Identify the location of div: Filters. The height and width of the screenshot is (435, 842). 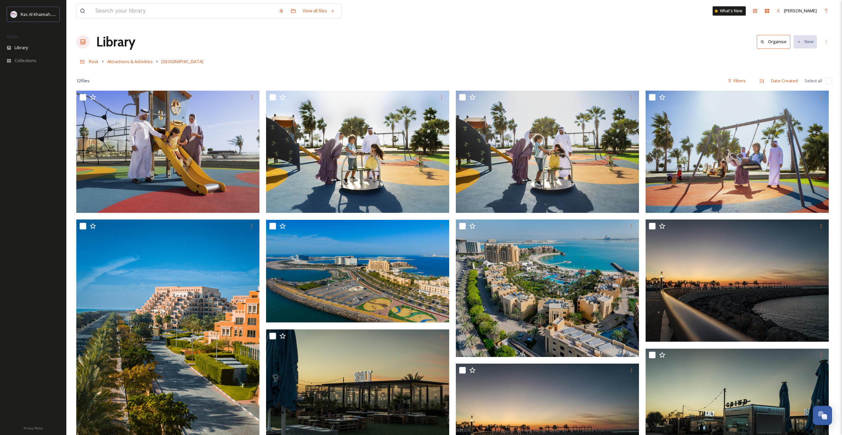
(737, 81).